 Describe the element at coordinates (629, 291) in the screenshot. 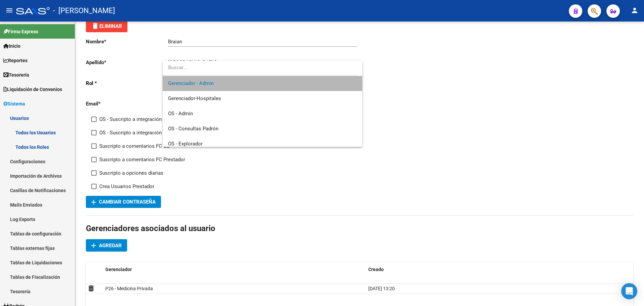

I see `div: Open Intercom Messenger` at that location.